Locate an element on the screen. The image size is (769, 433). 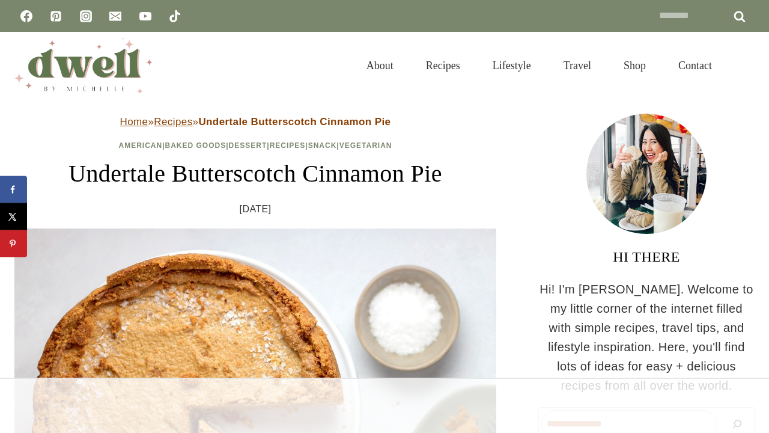
a: American is located at coordinates (141, 145).